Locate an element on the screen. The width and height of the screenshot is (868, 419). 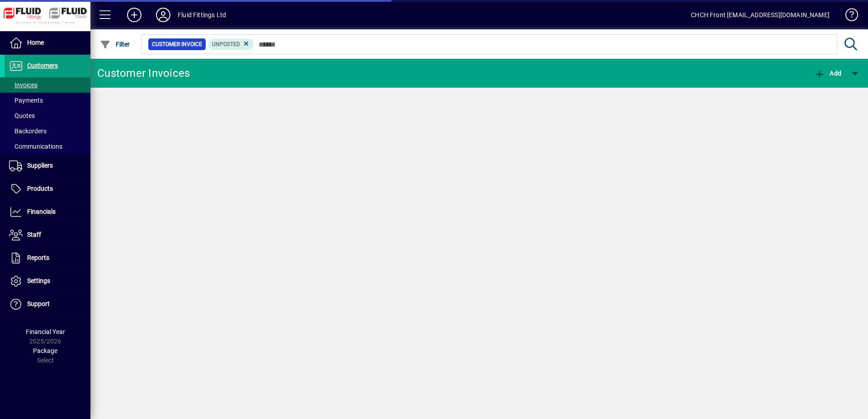
a: Home is located at coordinates (47, 43).